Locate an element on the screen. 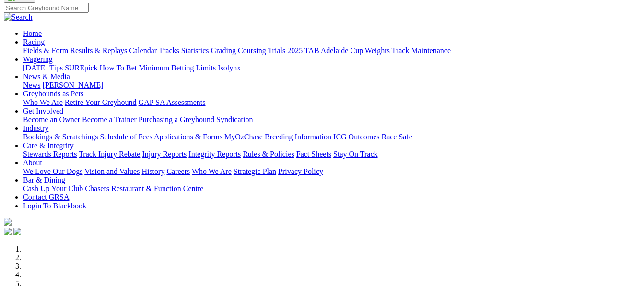 The height and width of the screenshot is (286, 644). a: Retire Your Greyhound is located at coordinates (101, 102).